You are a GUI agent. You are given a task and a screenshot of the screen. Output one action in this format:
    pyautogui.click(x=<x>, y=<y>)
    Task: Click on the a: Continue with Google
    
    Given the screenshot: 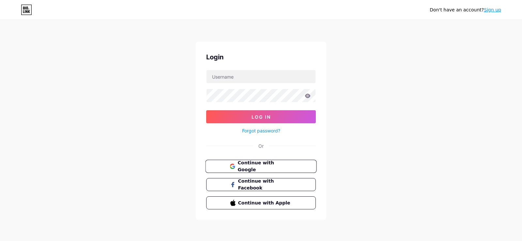 What is the action you would take?
    pyautogui.click(x=261, y=166)
    